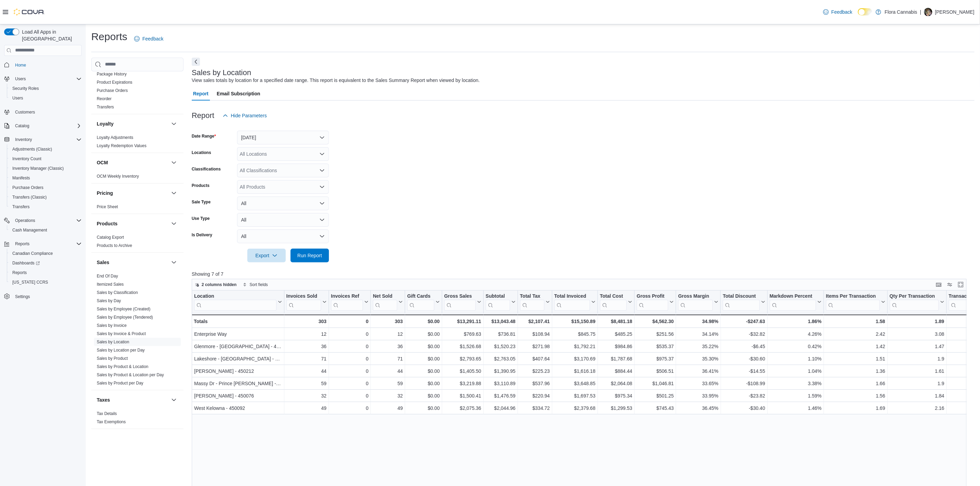 The image size is (980, 486). Describe the element at coordinates (118, 177) in the screenshot. I see `span: OCM Weekly Inventory` at that location.